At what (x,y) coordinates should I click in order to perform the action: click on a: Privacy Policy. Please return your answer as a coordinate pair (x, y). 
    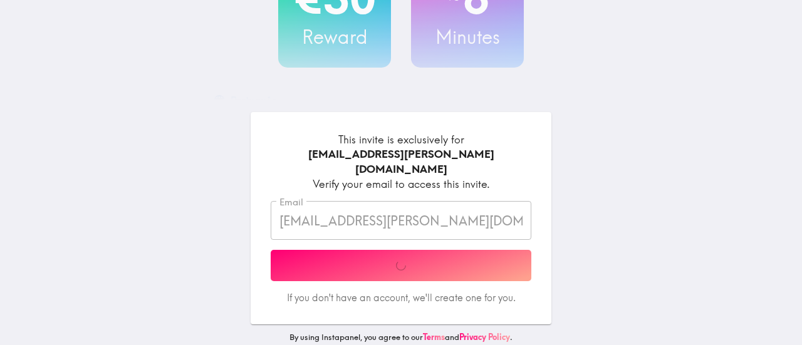
    Looking at the image, I should click on (484, 337).